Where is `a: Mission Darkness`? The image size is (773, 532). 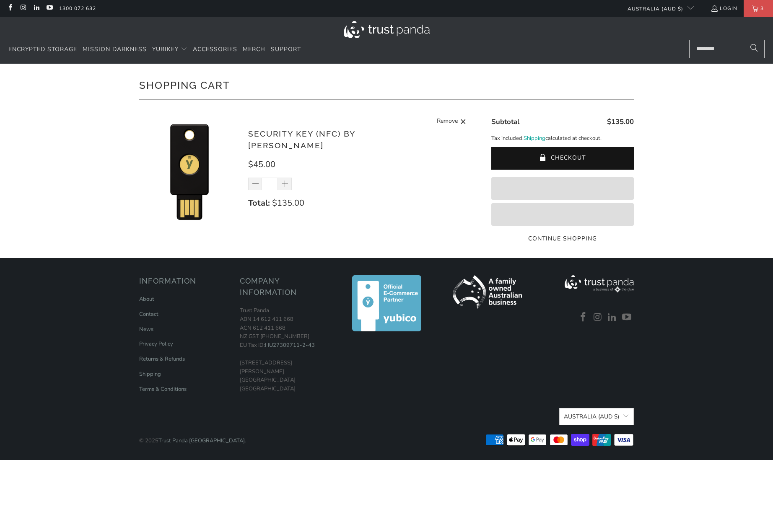
a: Mission Darkness is located at coordinates (114, 50).